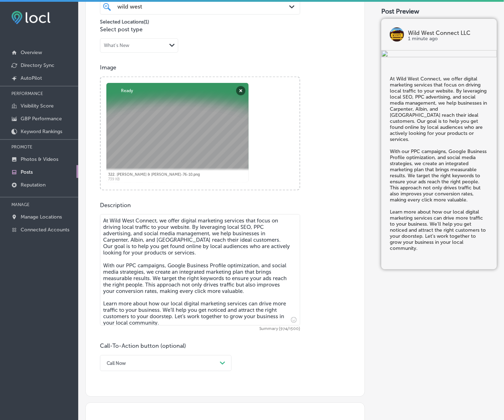  I want to click on p: Select post type, so click(226, 29).